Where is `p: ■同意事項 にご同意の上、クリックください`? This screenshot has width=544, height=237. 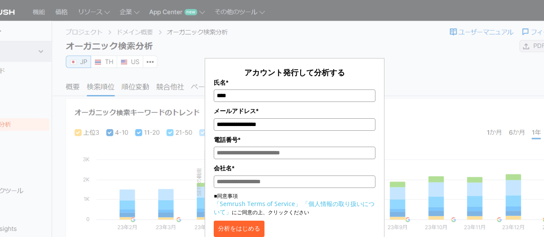
p: ■同意事項 にご同意の上、クリックください is located at coordinates (294, 204).